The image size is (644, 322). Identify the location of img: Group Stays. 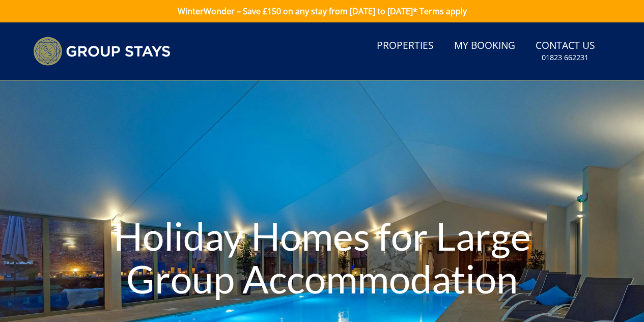
(102, 51).